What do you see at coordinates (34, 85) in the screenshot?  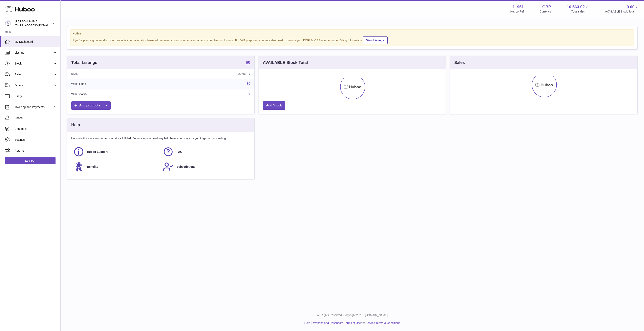 I see `span: Orders` at bounding box center [34, 85].